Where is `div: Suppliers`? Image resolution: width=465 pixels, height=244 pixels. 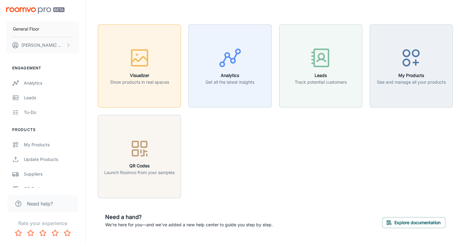
div: Suppliers is located at coordinates (51, 174).